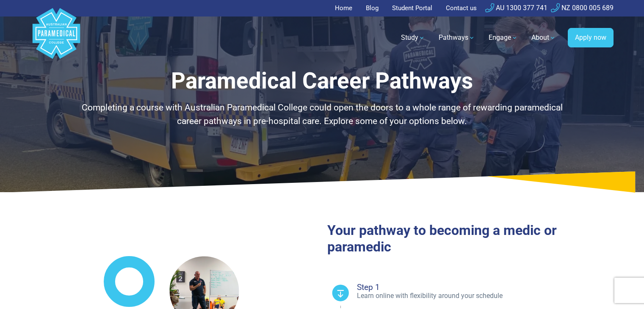 The height and width of the screenshot is (309, 644). I want to click on a: NZ 0800 005 689, so click(582, 8).